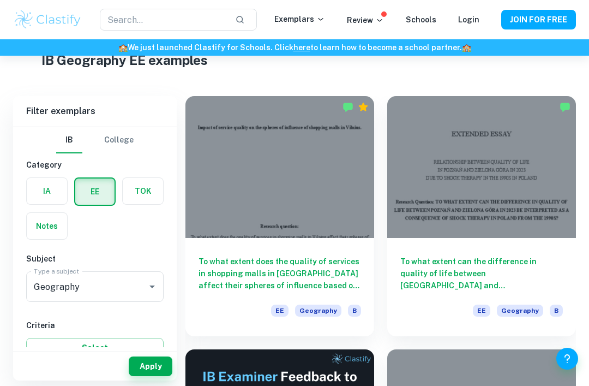  Describe the element at coordinates (95, 258) in the screenshot. I see `h6: Subject` at that location.